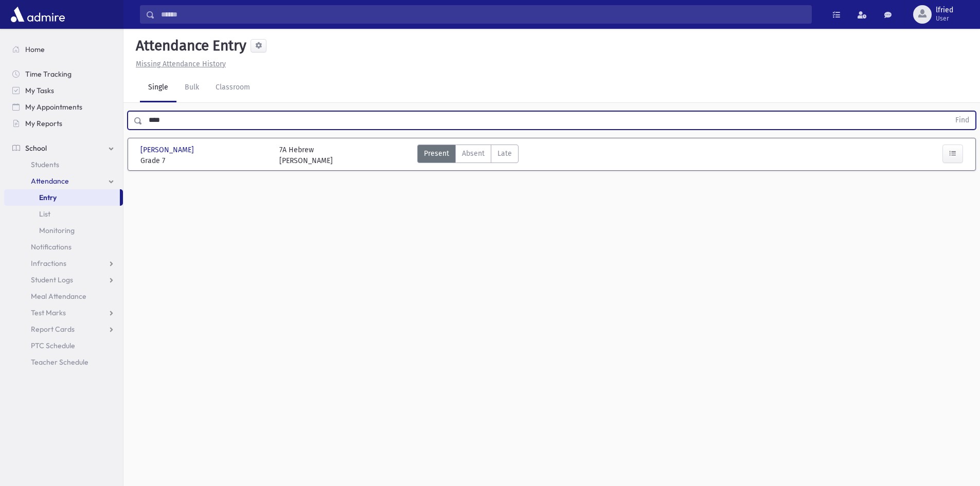 This screenshot has height=486, width=980. I want to click on a: My Reports, so click(63, 124).